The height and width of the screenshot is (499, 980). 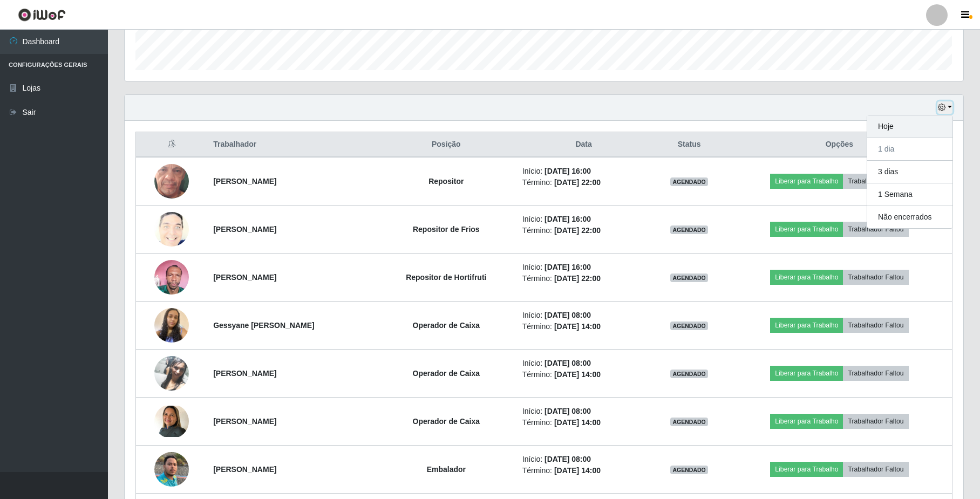 What do you see at coordinates (910, 172) in the screenshot?
I see `button: 3 dias` at bounding box center [910, 172].